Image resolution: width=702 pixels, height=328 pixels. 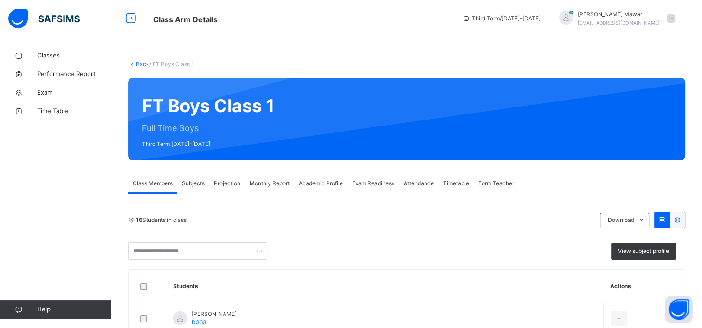 I want to click on span: Download, so click(x=620, y=220).